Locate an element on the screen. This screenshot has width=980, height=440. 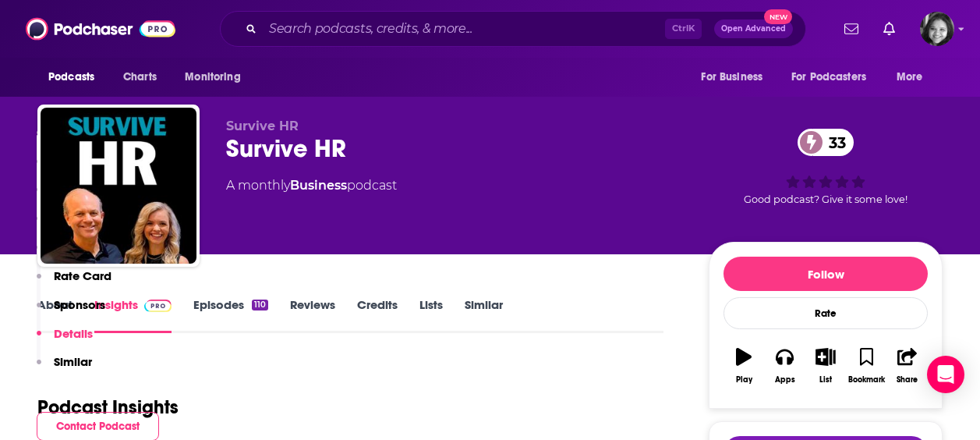
span: 33 is located at coordinates (833, 141).